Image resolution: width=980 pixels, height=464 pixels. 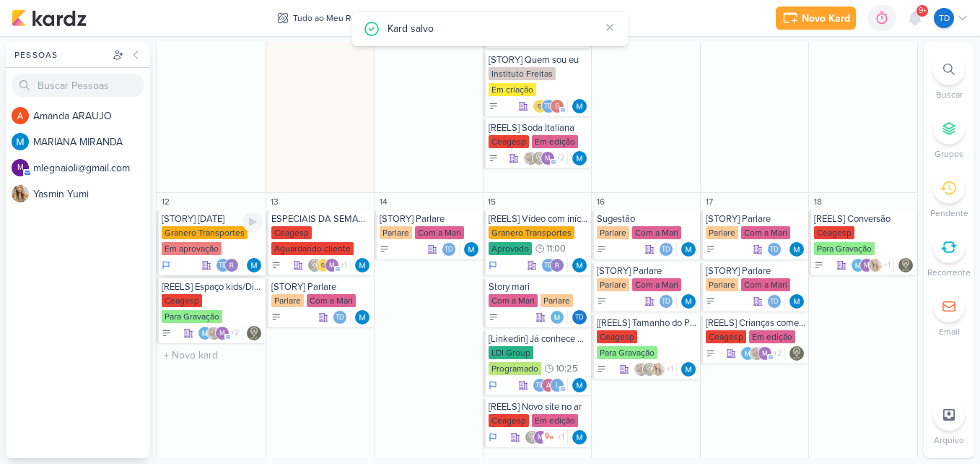 What do you see at coordinates (797, 353) in the screenshot?
I see `div: Responsável: Leviê Agência de Marketing Digital` at bounding box center [797, 353].